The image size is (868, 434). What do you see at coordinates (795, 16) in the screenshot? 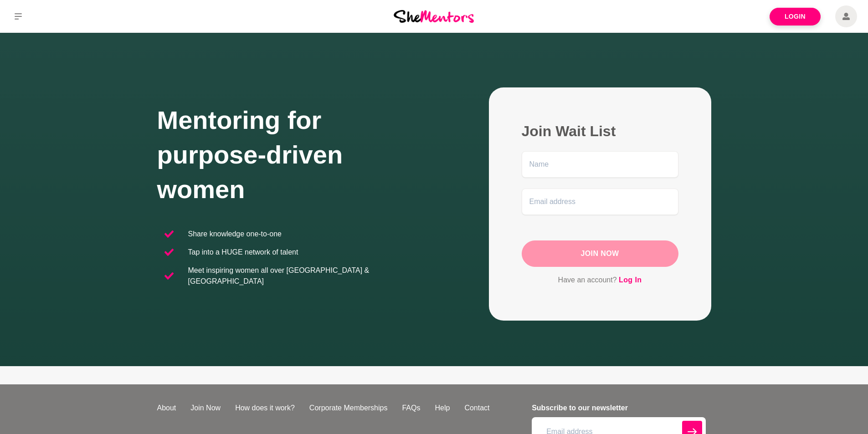
I see `a: Login` at bounding box center [795, 16].